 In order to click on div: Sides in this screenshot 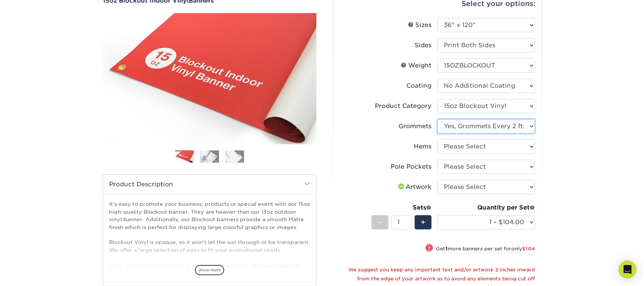, I will do `click(423, 45)`.